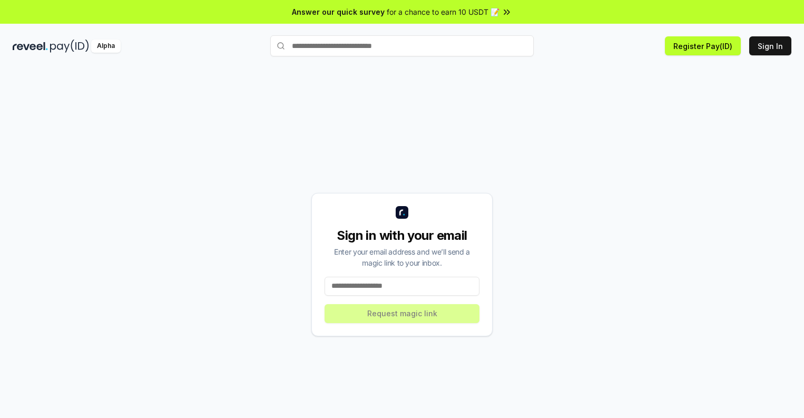 This screenshot has height=418, width=804. Describe the element at coordinates (30, 46) in the screenshot. I see `img: reveel_dark` at that location.